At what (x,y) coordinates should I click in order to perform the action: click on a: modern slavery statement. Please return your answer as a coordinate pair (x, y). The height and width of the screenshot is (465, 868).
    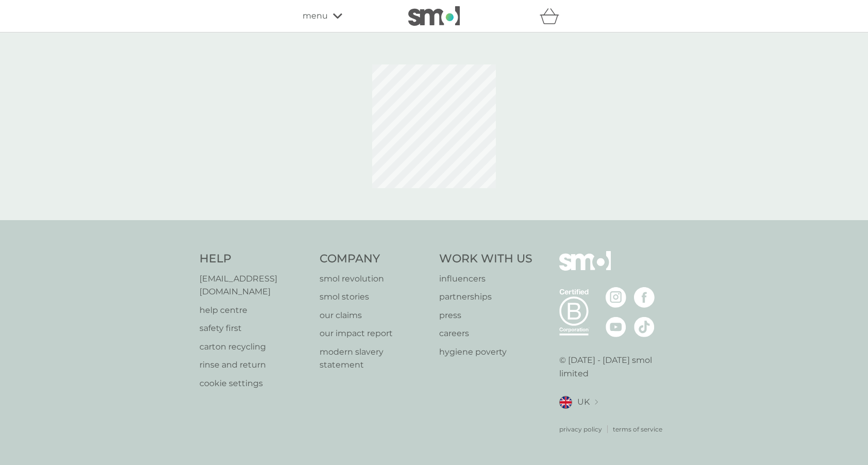
    Looking at the image, I should click on (374, 358).